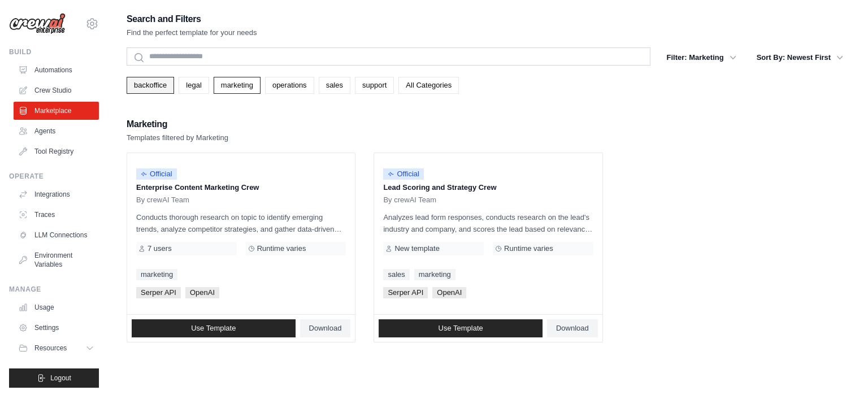 Image resolution: width=868 pixels, height=395 pixels. What do you see at coordinates (53, 176) in the screenshot?
I see `div: Operate` at bounding box center [53, 176].